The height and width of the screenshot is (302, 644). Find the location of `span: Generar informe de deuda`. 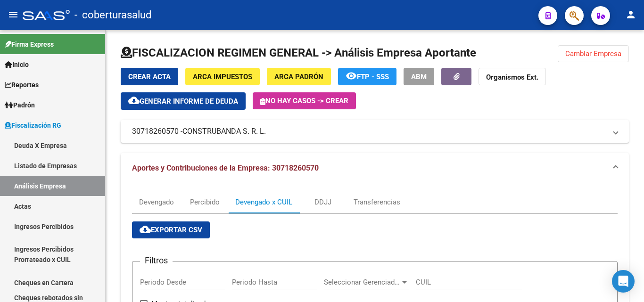

span: Generar informe de deuda is located at coordinates (189, 101).